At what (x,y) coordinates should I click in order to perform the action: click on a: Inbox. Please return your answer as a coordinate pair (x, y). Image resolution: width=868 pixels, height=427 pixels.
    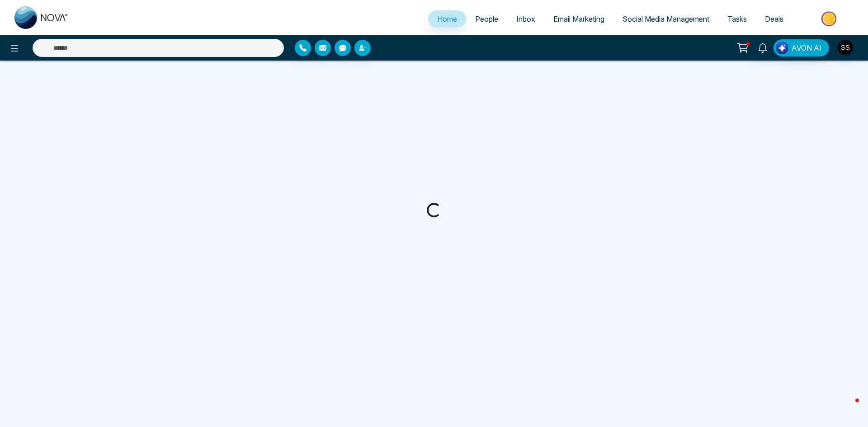
    Looking at the image, I should click on (526, 19).